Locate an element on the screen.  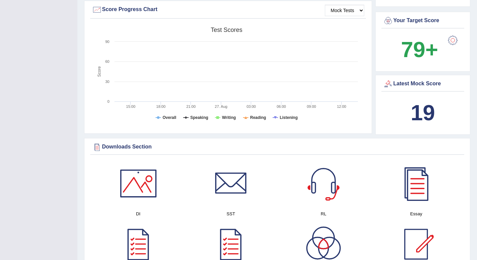
tspan: Writing is located at coordinates (228, 118).